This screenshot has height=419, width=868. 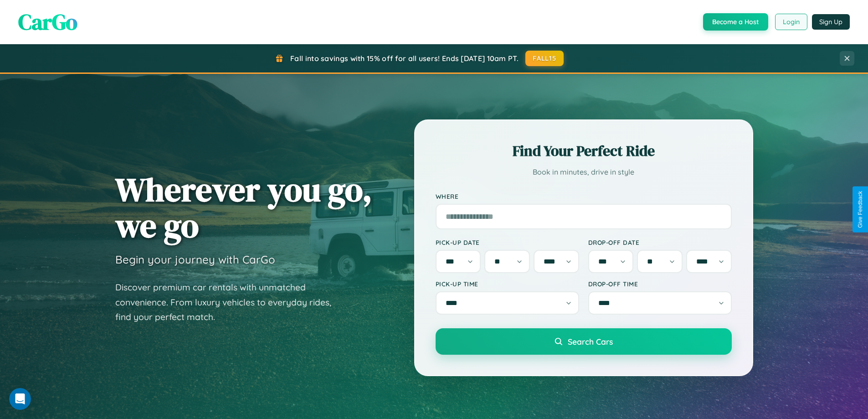 What do you see at coordinates (584, 196) in the screenshot?
I see `label: Where` at bounding box center [584, 196].